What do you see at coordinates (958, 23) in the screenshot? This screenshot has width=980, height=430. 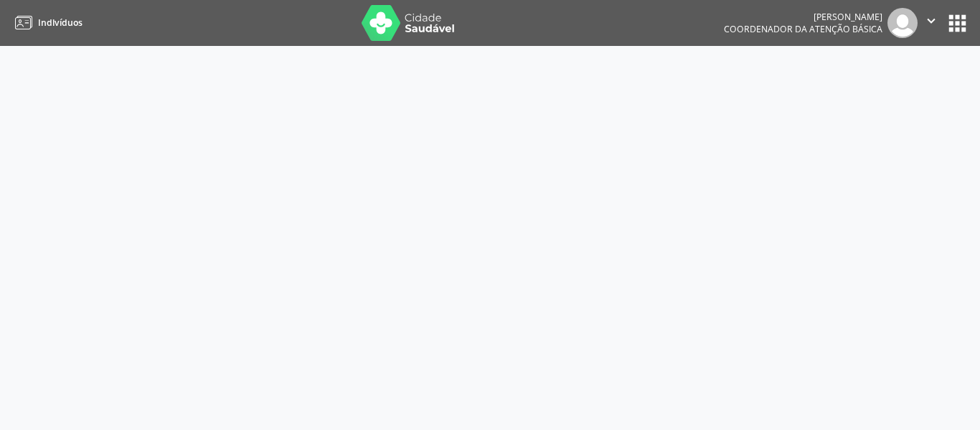 I see `button: apps` at bounding box center [958, 23].